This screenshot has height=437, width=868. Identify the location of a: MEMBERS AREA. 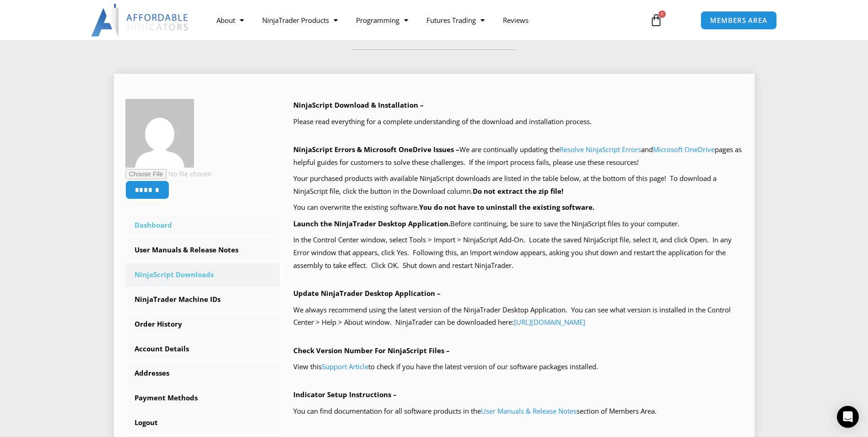
(738, 20).